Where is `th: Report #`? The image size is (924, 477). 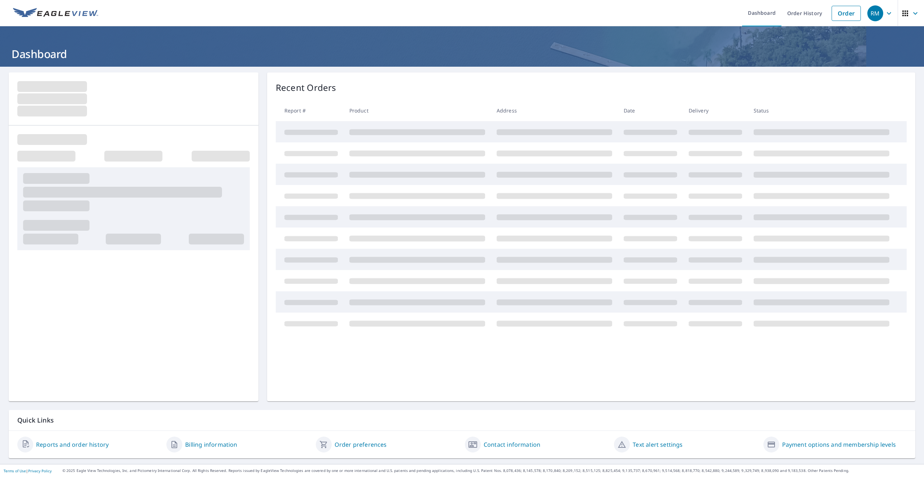
th: Report # is located at coordinates (310, 110).